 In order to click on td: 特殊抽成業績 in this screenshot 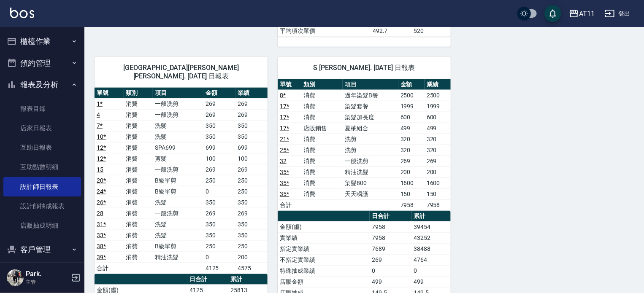, I will do `click(324, 270)`.